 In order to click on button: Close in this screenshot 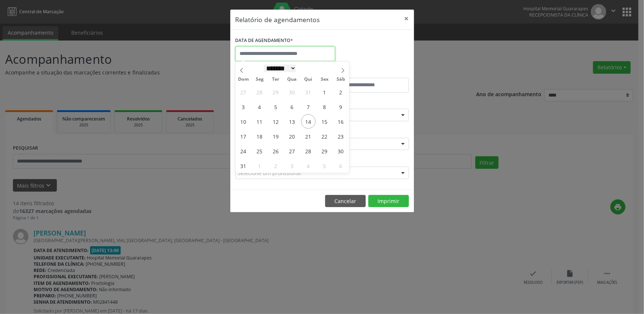, I will do `click(407, 19)`.